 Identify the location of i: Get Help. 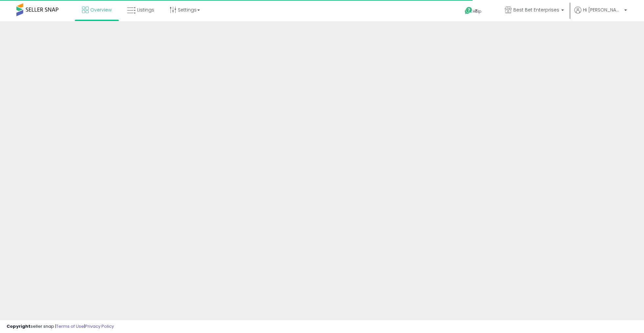
(469, 10).